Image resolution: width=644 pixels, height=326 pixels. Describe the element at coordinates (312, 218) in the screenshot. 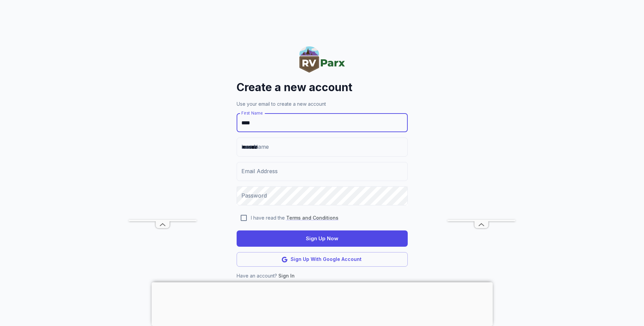

I see `a: Terms and Conditions` at that location.